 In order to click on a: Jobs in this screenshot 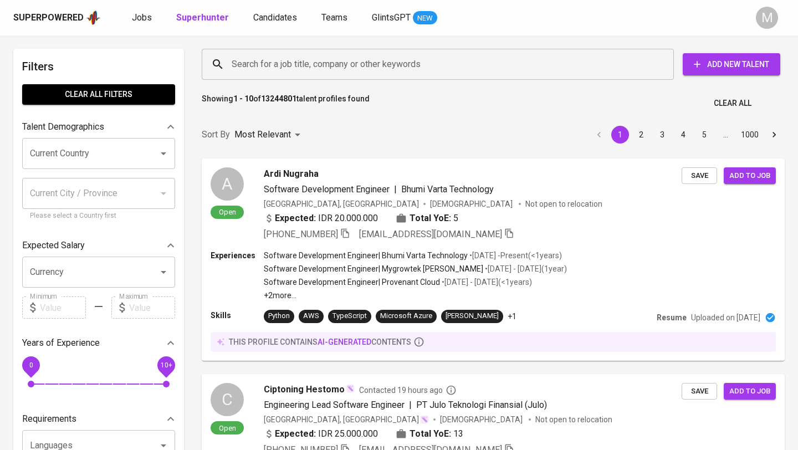, I will do `click(143, 18)`.